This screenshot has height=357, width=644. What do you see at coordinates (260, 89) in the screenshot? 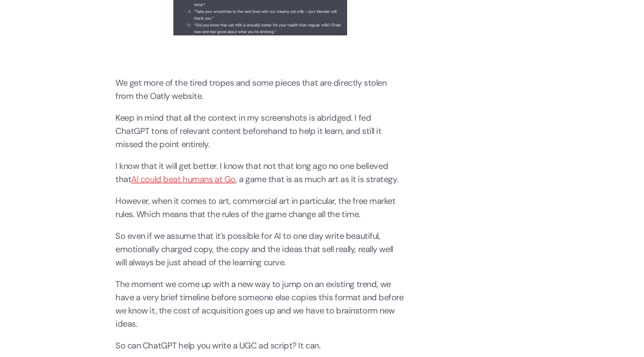
I see `p: We get more of the tired tropes and some pieces that are directly stolen from the Oatly website.` at bounding box center [260, 89].